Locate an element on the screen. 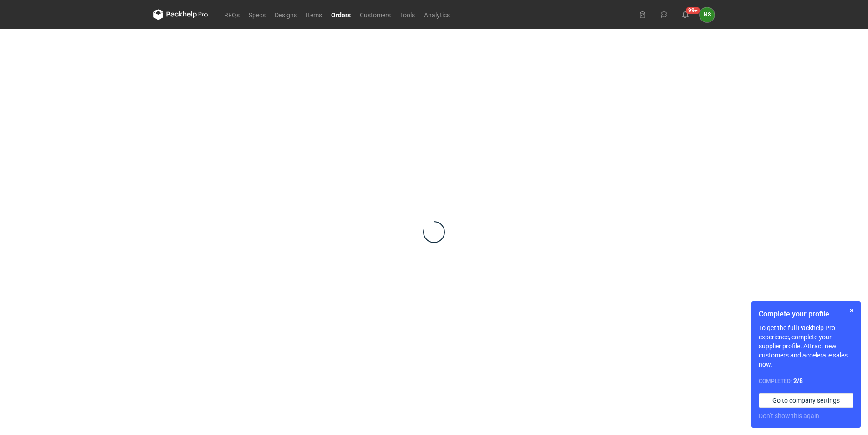  a: Items is located at coordinates (313, 15).